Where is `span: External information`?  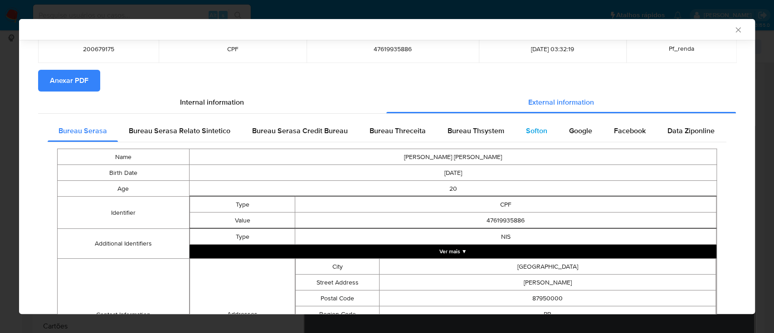
span: External information is located at coordinates (561, 102).